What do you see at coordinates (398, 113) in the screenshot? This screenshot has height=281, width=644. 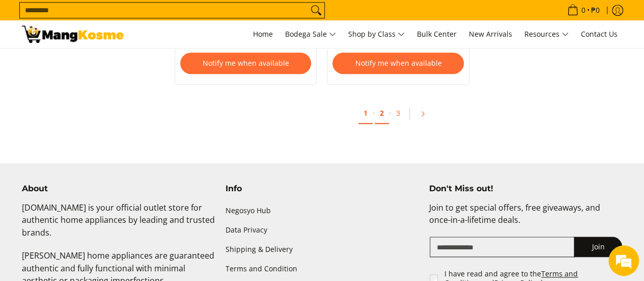 I see `a: 3` at bounding box center [398, 113].